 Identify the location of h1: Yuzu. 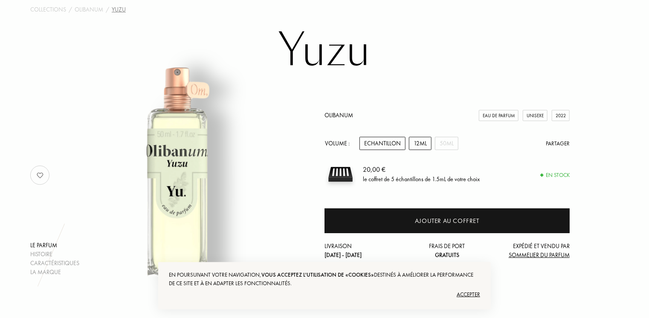
(325, 51).